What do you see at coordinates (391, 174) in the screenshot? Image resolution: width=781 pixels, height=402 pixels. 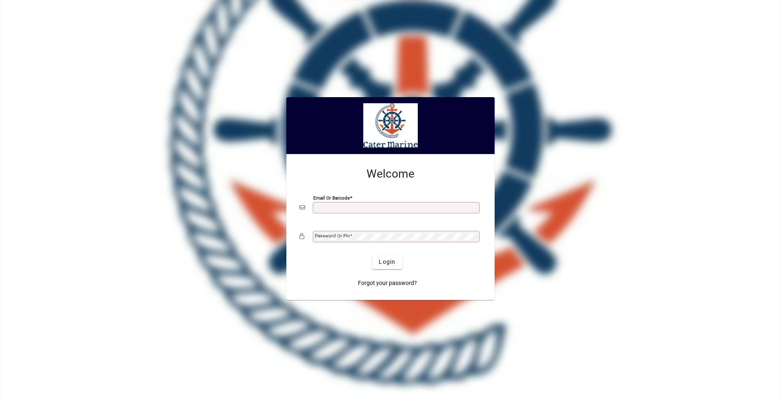 I see `h2: Welcome` at bounding box center [391, 174].